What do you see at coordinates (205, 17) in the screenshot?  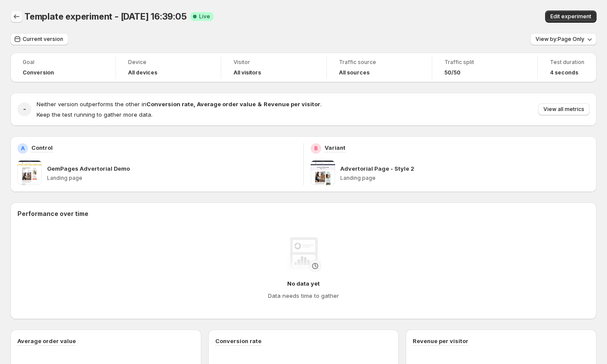 I see `span: Live` at bounding box center [205, 17].